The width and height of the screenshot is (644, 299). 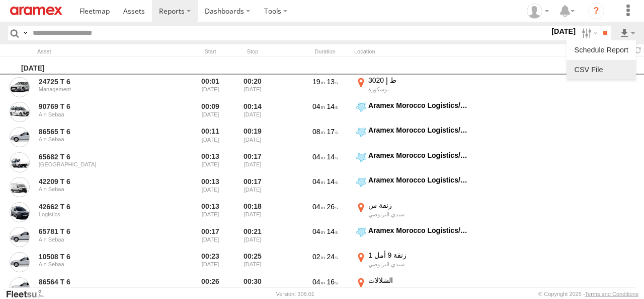 I want to click on div: Version: 308.01, so click(x=295, y=293).